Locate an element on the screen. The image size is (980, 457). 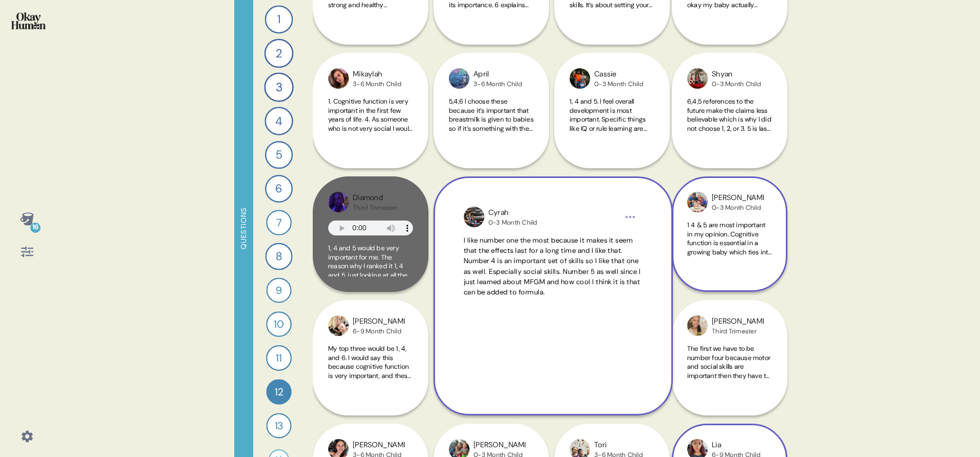
span: The first we have to be number four because motor and social skills are important then they have ... is located at coordinates (729, 393).